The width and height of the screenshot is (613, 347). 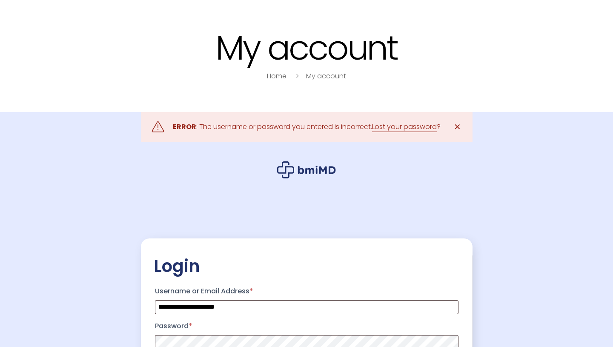 I want to click on a: Lost your password, so click(x=404, y=127).